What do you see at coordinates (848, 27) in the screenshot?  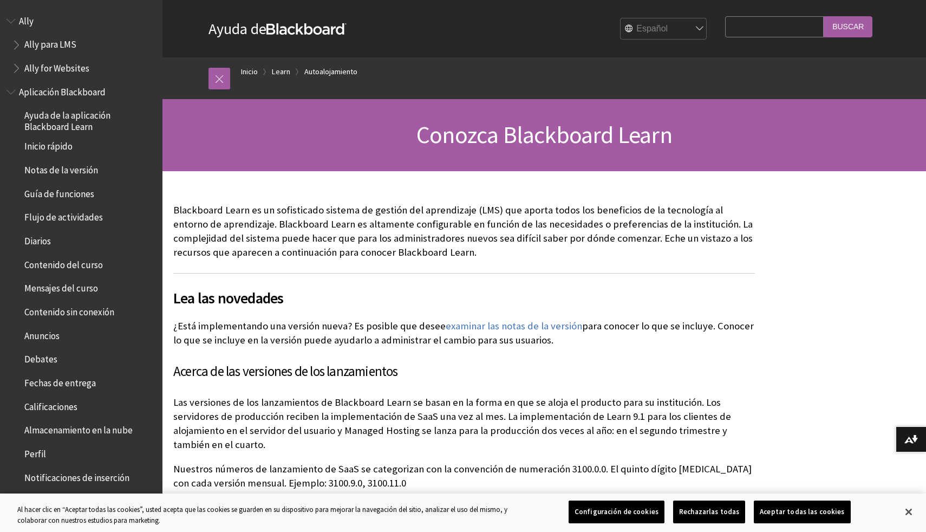 I see `input: Buscar` at bounding box center [848, 27].